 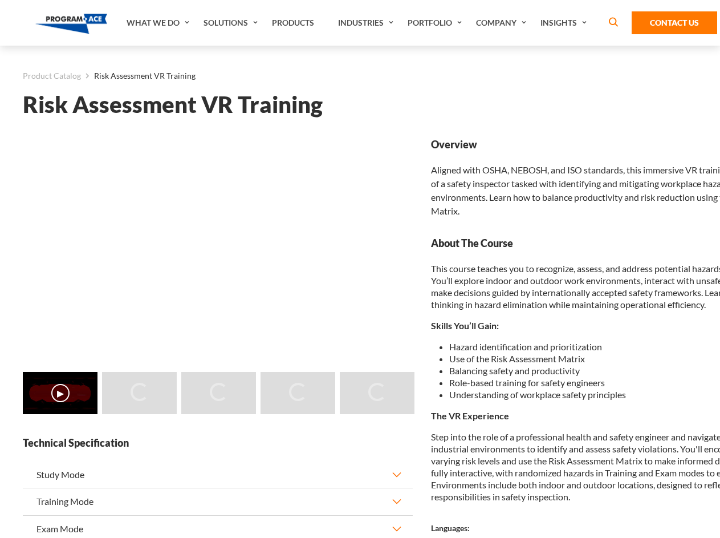 What do you see at coordinates (52, 76) in the screenshot?
I see `a: Product Catalog` at bounding box center [52, 76].